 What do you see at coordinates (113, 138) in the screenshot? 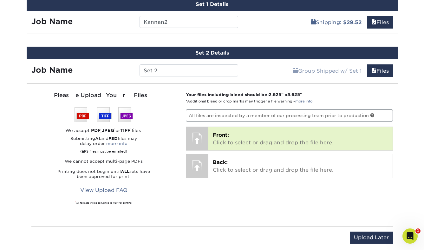
I see `strong: PSD` at bounding box center [113, 138].